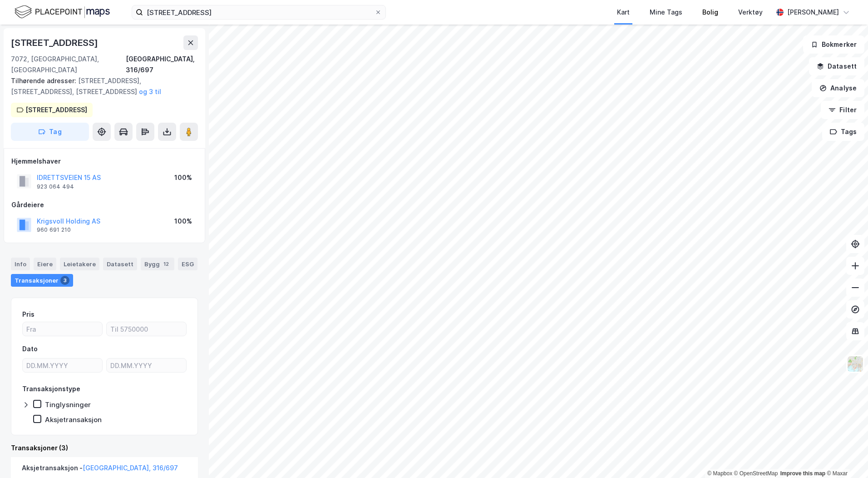 This screenshot has width=868, height=478. What do you see at coordinates (105, 448) in the screenshot?
I see `div: Transaksjoner (3)` at bounding box center [105, 448].